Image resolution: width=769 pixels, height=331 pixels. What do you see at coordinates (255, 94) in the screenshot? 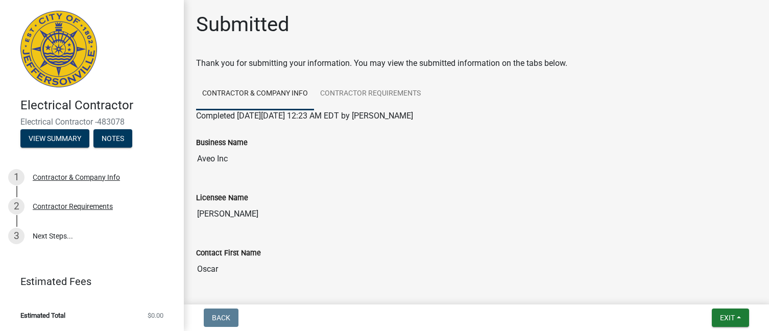
I see `a: Contractor & Company Info` at bounding box center [255, 94].